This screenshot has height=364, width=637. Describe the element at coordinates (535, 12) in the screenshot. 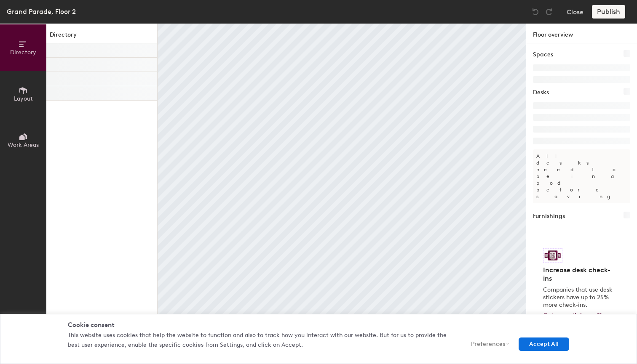

I see `img: Undo` at that location.